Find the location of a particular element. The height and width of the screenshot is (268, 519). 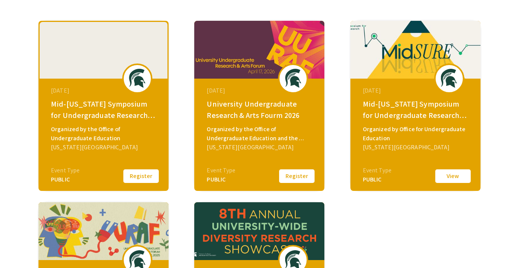

img: mid-sure2025_eventCoverPhoto_86d1f7__thumb.jpg is located at coordinates (416, 49).